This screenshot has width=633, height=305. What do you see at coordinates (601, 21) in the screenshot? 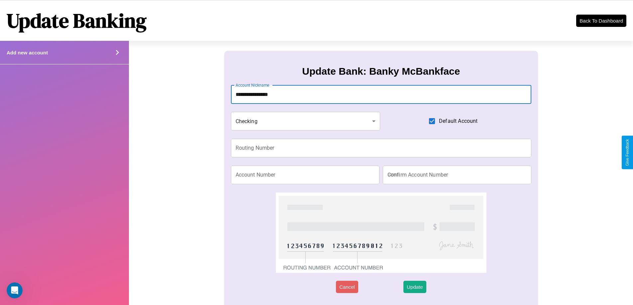
I see `button: Back To Dashboard` at bounding box center [601, 21].